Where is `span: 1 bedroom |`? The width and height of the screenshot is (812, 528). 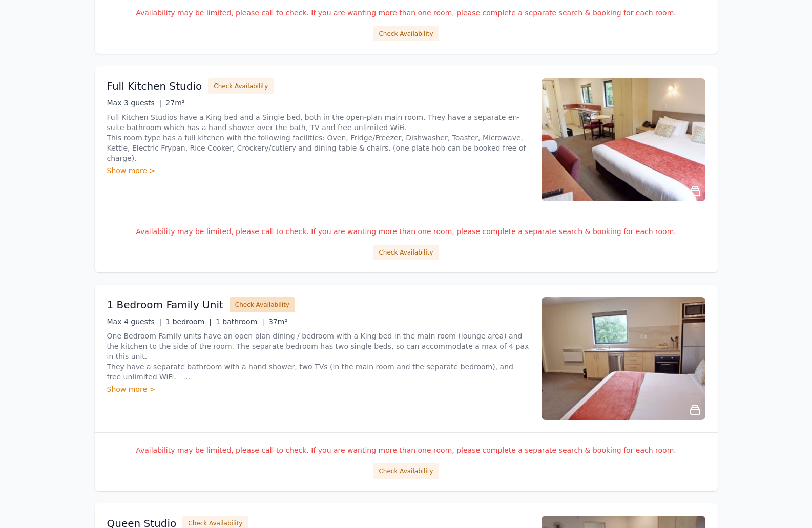
span: 1 bedroom | is located at coordinates (189, 322).